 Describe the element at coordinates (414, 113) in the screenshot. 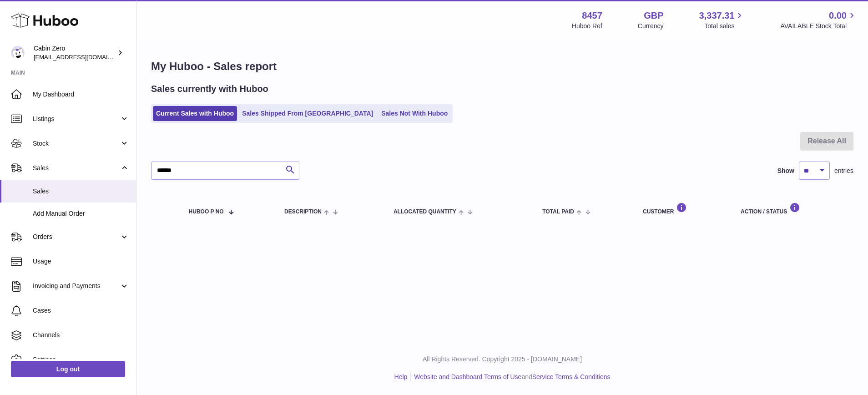

I see `a: Sales Not With Huboo` at that location.